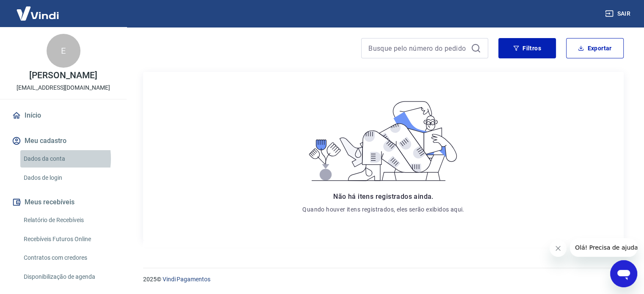 The width and height of the screenshot is (644, 294). Describe the element at coordinates (68, 220) in the screenshot. I see `a: Relatório de Recebíveis` at that location.